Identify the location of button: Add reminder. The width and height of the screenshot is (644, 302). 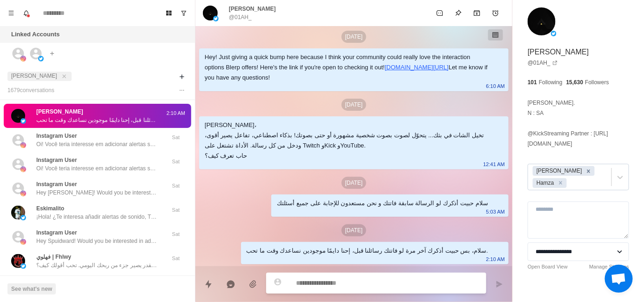
(496, 13).